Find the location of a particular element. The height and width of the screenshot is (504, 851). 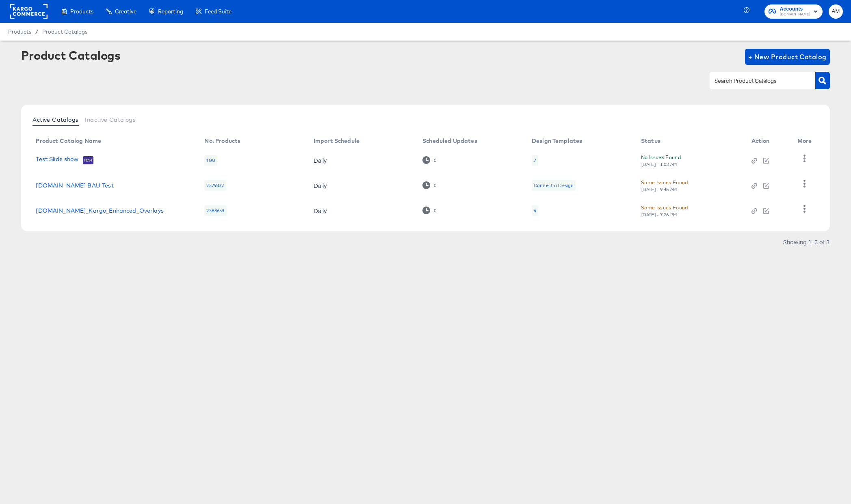

div: Import Schedule is located at coordinates (336, 141).